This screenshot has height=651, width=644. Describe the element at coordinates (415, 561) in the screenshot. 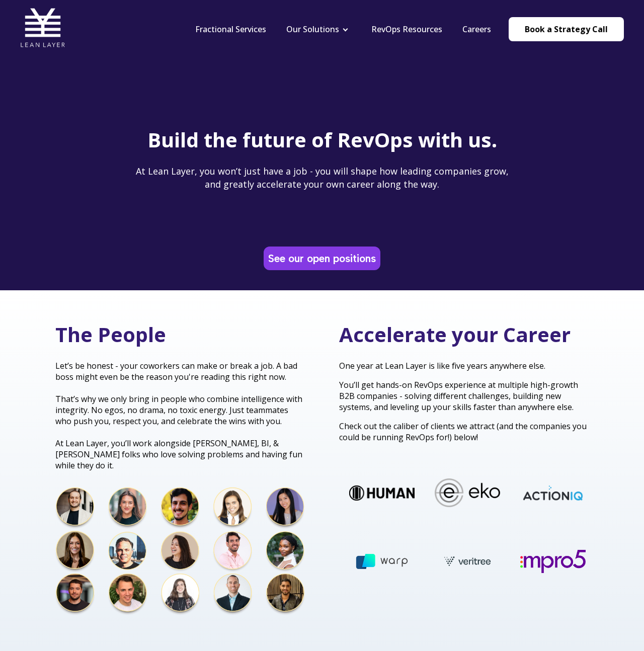

I see `img: warp ai` at that location.